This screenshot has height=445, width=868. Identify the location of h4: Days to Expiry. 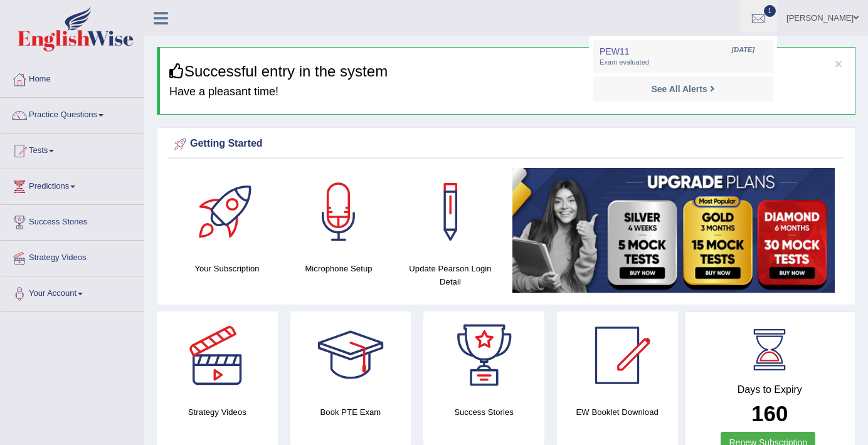
(770, 390).